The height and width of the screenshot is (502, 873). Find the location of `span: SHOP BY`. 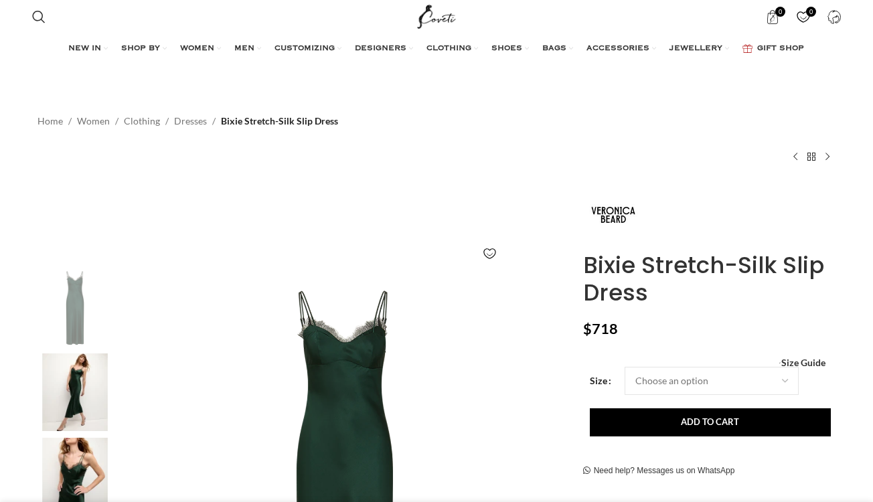

span: SHOP BY is located at coordinates (141, 49).